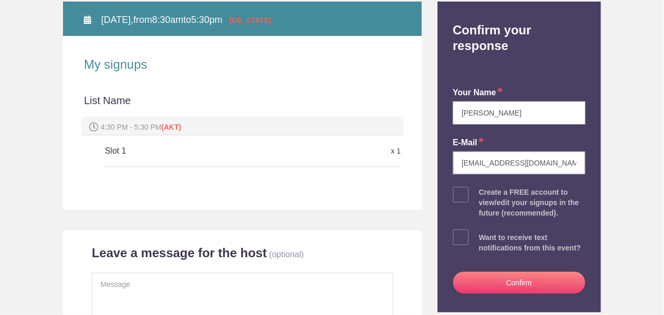 The image size is (664, 315). What do you see at coordinates (533, 203) in the screenshot?
I see `div: Create a FREE account to view/edit your signups in the future (recommended).` at bounding box center [533, 203].